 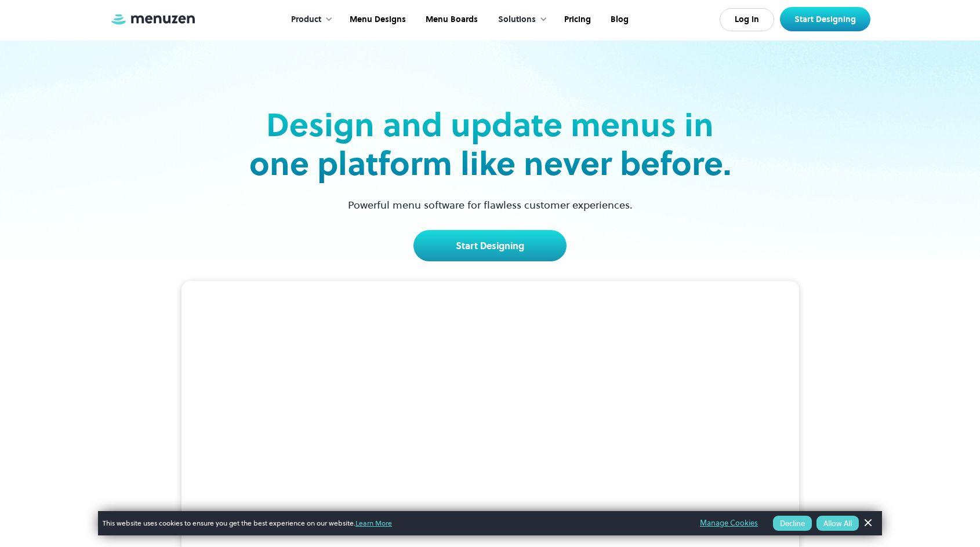 What do you see at coordinates (490, 144) in the screenshot?
I see `h2: Design and update menus in one platform like never before.` at bounding box center [490, 144].